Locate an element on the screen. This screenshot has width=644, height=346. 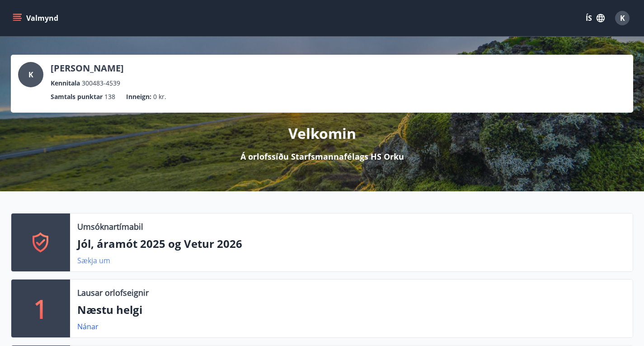
span: 300483-4539 is located at coordinates (101, 83).